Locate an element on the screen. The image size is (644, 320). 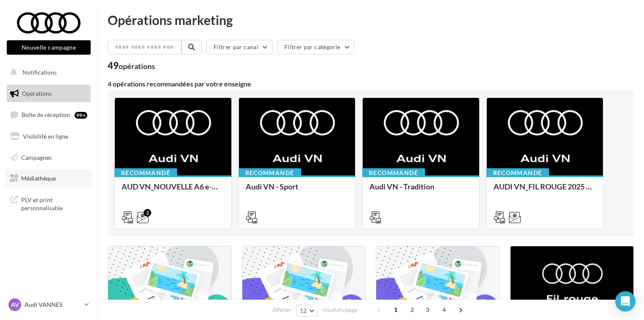
span: Afficher is located at coordinates (281, 310).